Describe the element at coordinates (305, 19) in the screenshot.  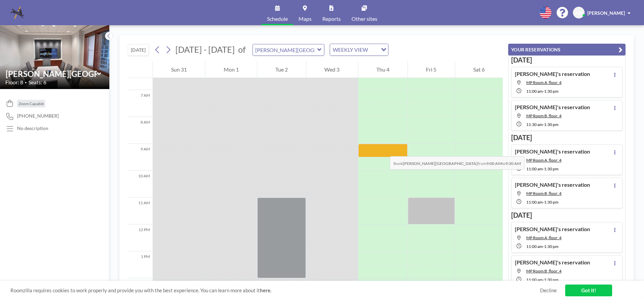
I see `span: Maps` at that location.